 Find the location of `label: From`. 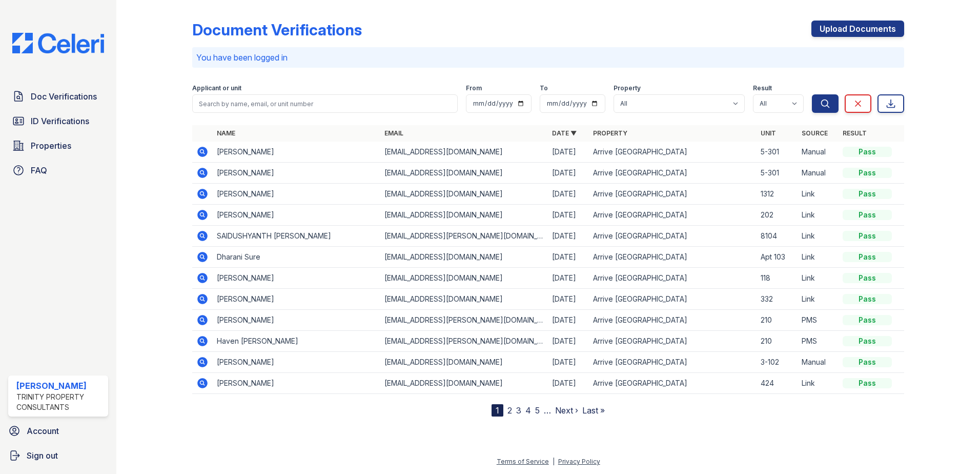

label: From is located at coordinates (474, 88).